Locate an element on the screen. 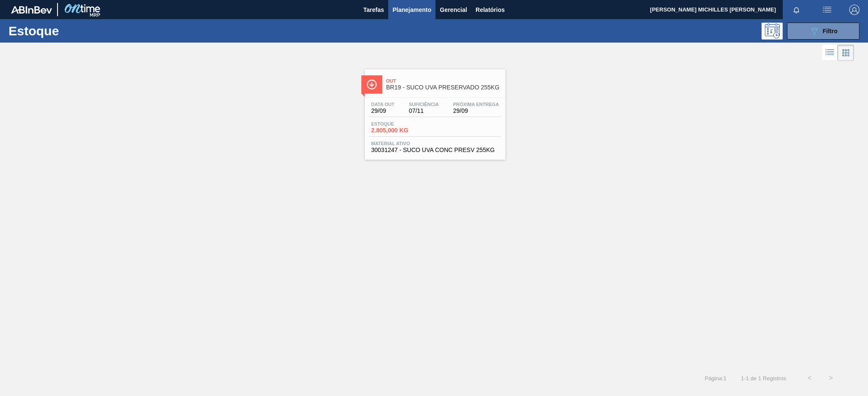 This screenshot has width=868, height=396. span: Planejamento is located at coordinates (412, 10).